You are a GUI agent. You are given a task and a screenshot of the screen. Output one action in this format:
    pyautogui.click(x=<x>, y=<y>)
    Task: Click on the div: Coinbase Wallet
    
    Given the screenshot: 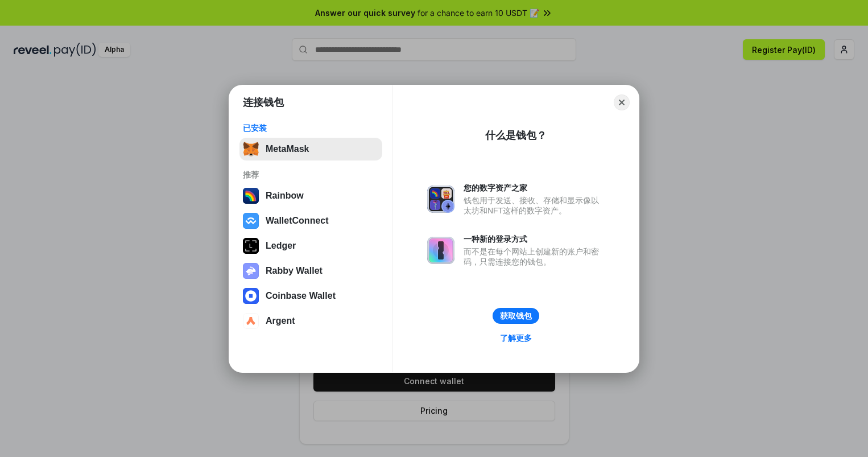 What is the action you would take?
    pyautogui.click(x=300, y=296)
    